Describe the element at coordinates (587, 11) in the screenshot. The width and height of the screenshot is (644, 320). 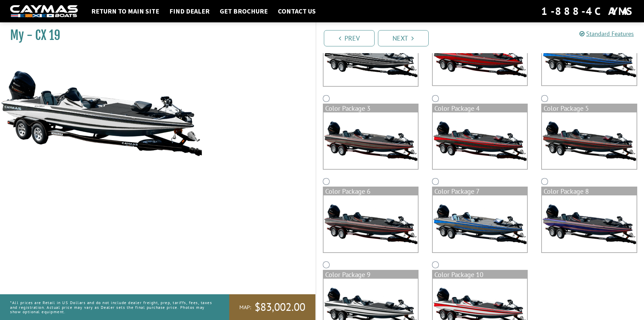
I see `div: 1-888-4CAYMAS` at that location.